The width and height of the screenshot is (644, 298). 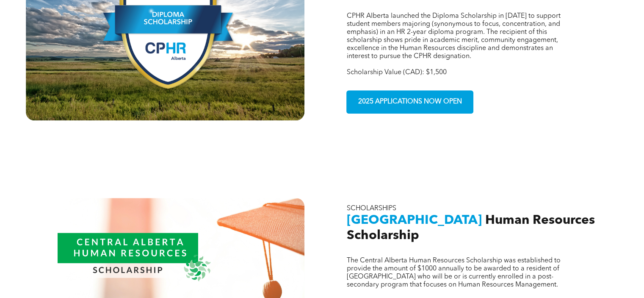 What do you see at coordinates (409, 101) in the screenshot?
I see `a: 2025 APPLICATIONS NOW OPEN` at bounding box center [409, 101].